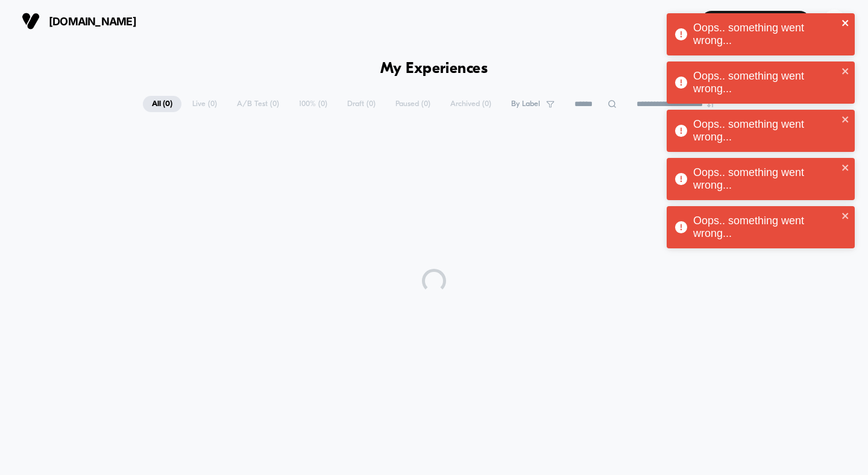 The height and width of the screenshot is (475, 868). Describe the element at coordinates (162, 103) in the screenshot. I see `span: All ( 0 )` at that location.